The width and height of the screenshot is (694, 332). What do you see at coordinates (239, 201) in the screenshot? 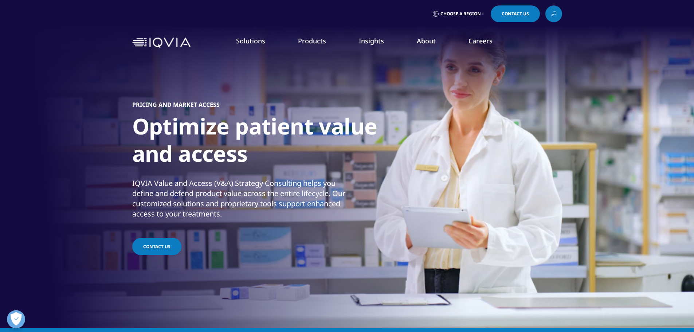
I see `p: IQVIA Value and Access (V&A) Strategy Consulting helps you define and defend product value across...` at bounding box center [239, 201].